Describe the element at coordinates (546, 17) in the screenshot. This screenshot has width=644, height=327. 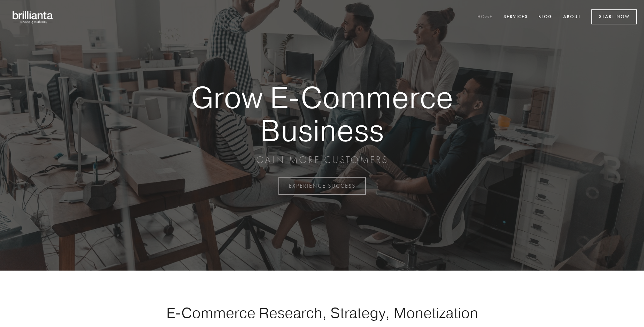
I see `a: Blog` at that location.